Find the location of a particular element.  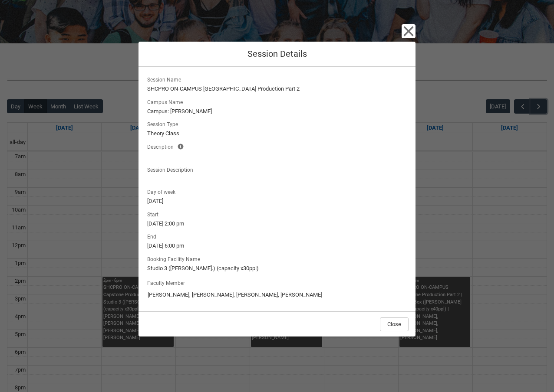

span: End is located at coordinates (153, 236).